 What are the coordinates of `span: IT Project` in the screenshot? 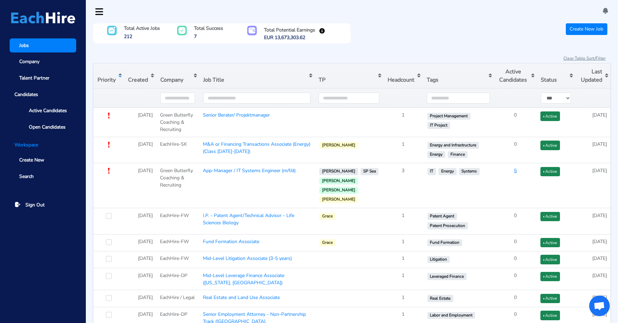 It's located at (439, 126).